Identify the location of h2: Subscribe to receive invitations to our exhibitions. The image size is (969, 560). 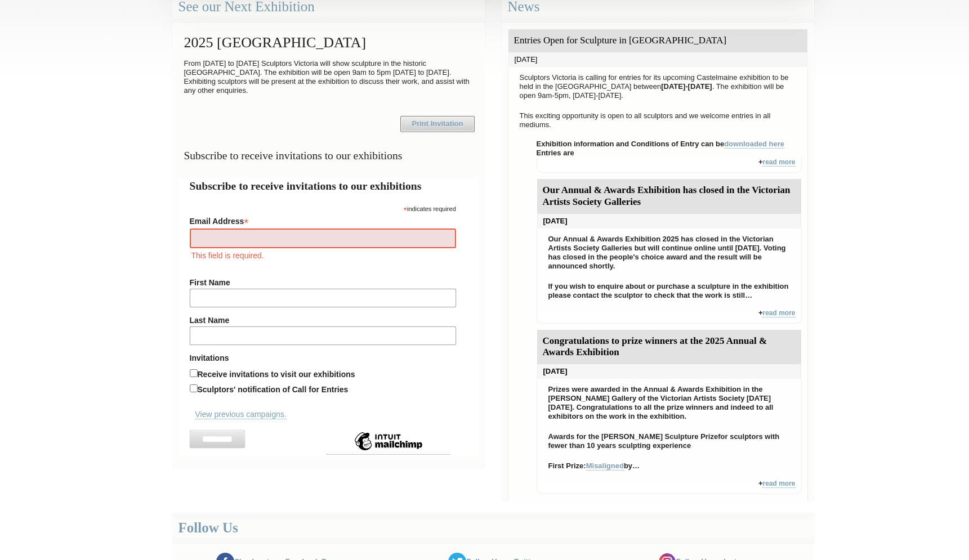
(328, 186).